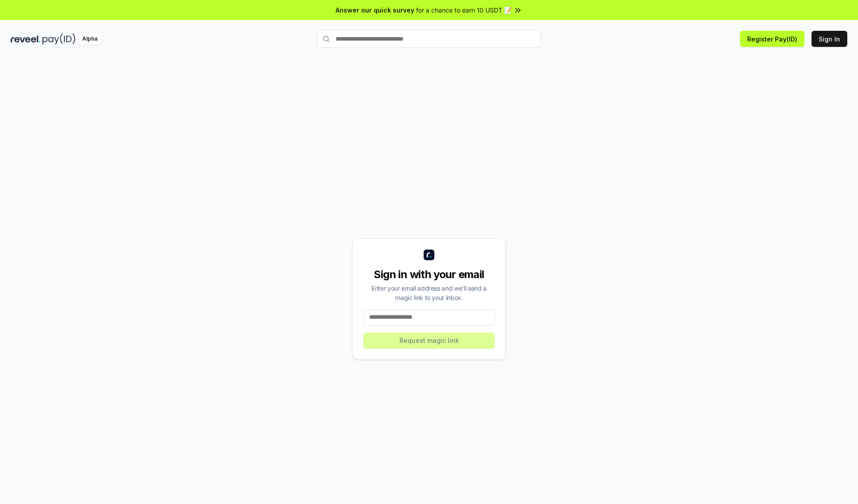 This screenshot has width=858, height=504. What do you see at coordinates (25, 39) in the screenshot?
I see `img: reveel_dark` at bounding box center [25, 39].